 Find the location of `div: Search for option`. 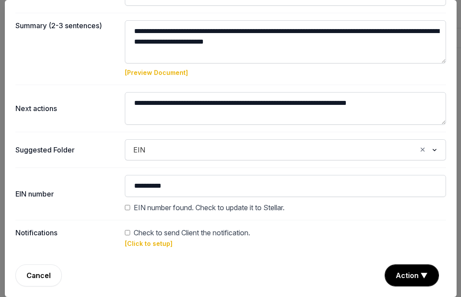

div: Search for option is located at coordinates (286, 150).